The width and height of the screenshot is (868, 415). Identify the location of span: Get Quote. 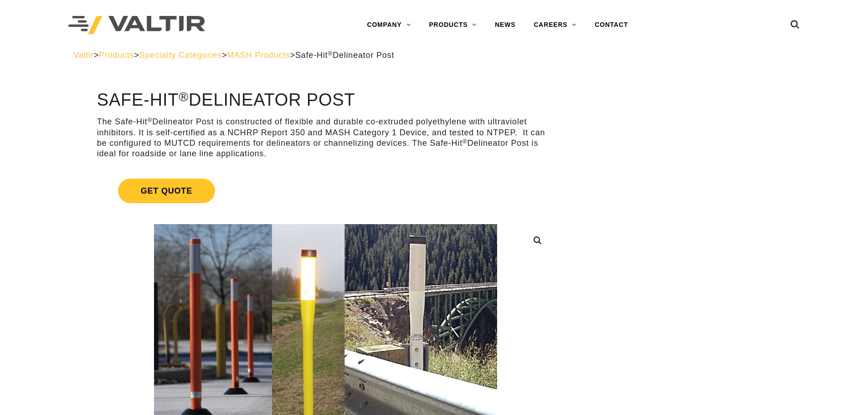
(167, 191).